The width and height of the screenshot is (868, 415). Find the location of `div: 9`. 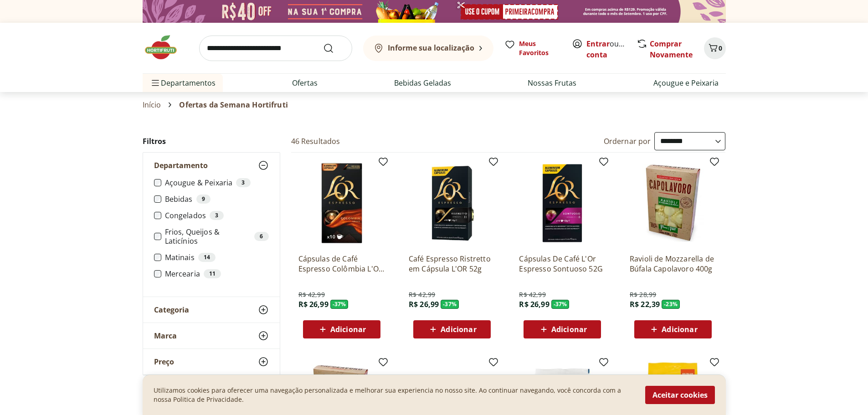

div: 9 is located at coordinates (203, 199).